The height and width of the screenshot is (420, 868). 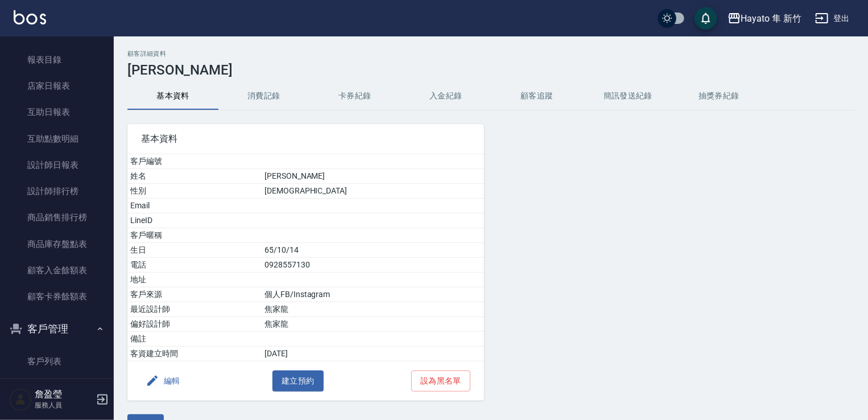 I want to click on td: 電話, so click(x=195, y=265).